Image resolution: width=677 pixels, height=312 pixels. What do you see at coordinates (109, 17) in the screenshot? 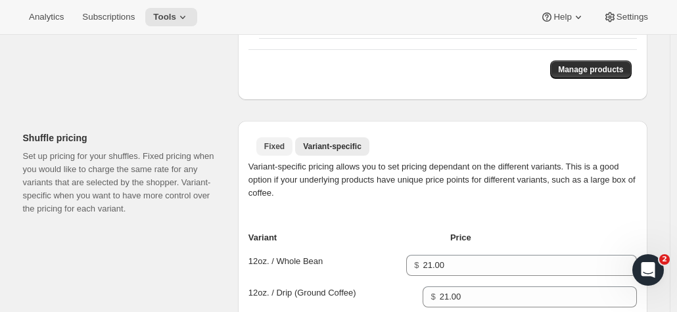
I see `button: Subscriptions` at bounding box center [109, 17].